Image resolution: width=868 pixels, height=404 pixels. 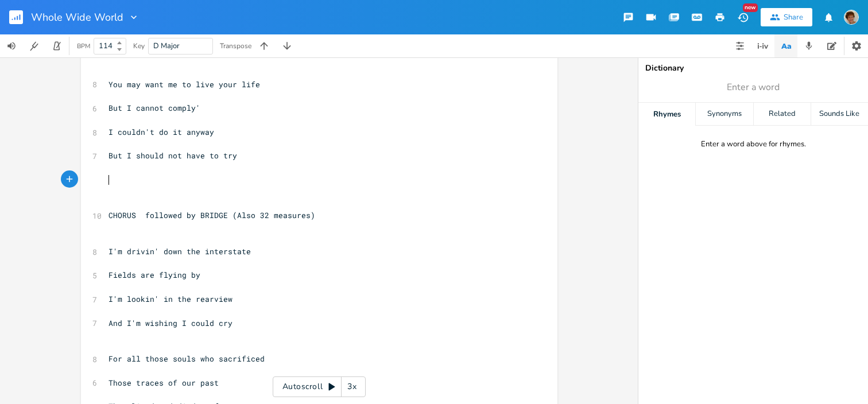 I want to click on div: Dictionary, so click(x=754, y=68).